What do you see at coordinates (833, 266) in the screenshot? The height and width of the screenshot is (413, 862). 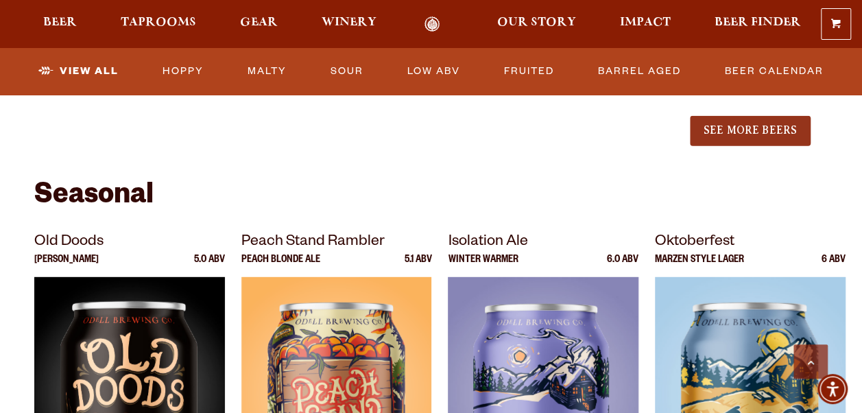 I see `p: 6 ABV` at bounding box center [833, 266].